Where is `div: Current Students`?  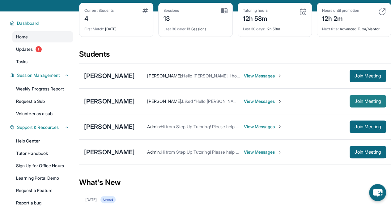 div: Current Students is located at coordinates (99, 11).